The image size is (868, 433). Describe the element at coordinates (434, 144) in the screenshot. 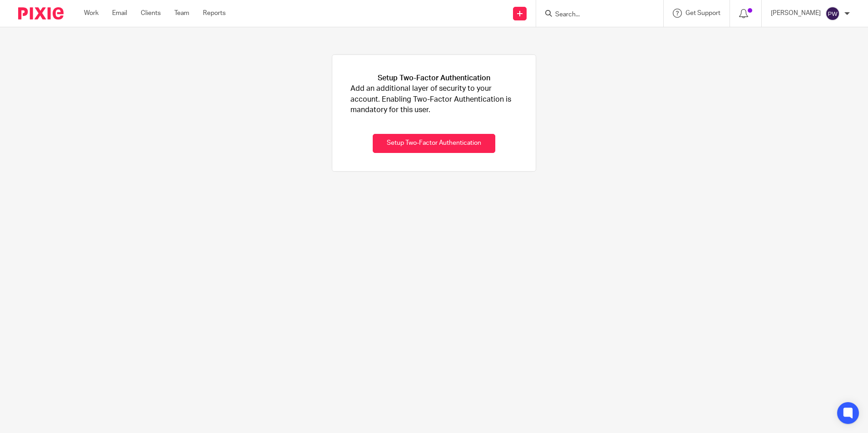

I see `button: Setup Two-Factor Authentication` at that location.